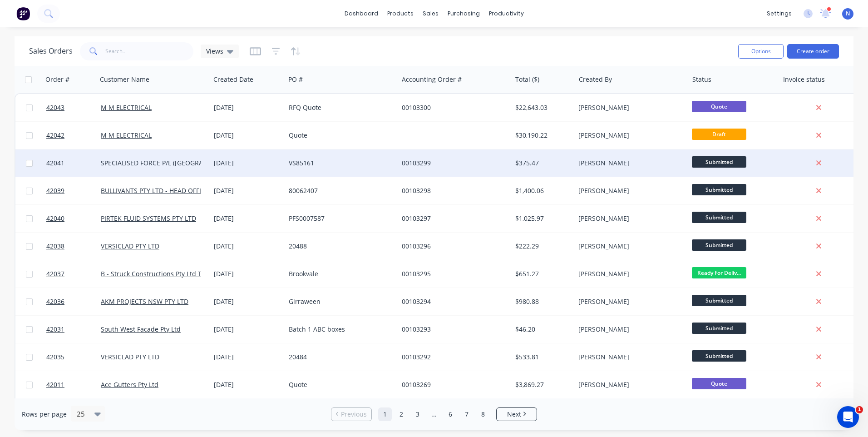 This screenshot has height=437, width=868. What do you see at coordinates (542, 302) in the screenshot?
I see `div: $980.88` at bounding box center [542, 302].